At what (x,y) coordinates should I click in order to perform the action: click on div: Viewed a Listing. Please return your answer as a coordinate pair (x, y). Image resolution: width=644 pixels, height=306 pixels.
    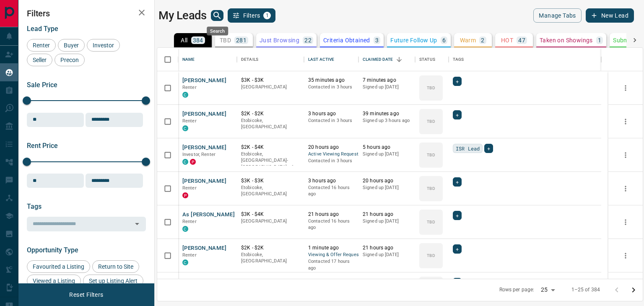
    Looking at the image, I should click on (54, 280).